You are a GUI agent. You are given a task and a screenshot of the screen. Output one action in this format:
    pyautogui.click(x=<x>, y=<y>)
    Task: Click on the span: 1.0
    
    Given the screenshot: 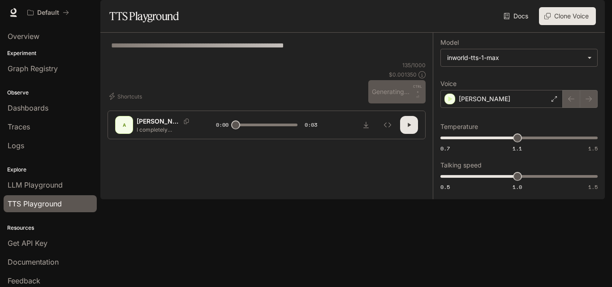 What is the action you would take?
    pyautogui.click(x=517, y=187)
    